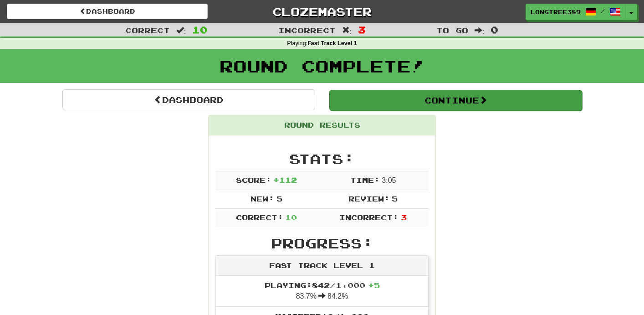 The height and width of the screenshot is (315, 644). Describe the element at coordinates (322, 66) in the screenshot. I see `h1: Round Complete!` at that location.